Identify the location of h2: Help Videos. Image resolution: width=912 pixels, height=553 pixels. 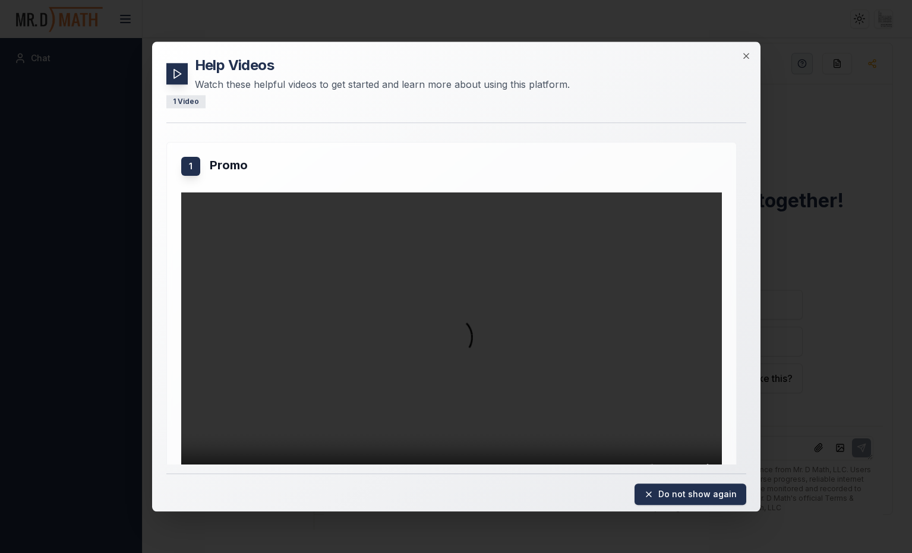
(382, 65).